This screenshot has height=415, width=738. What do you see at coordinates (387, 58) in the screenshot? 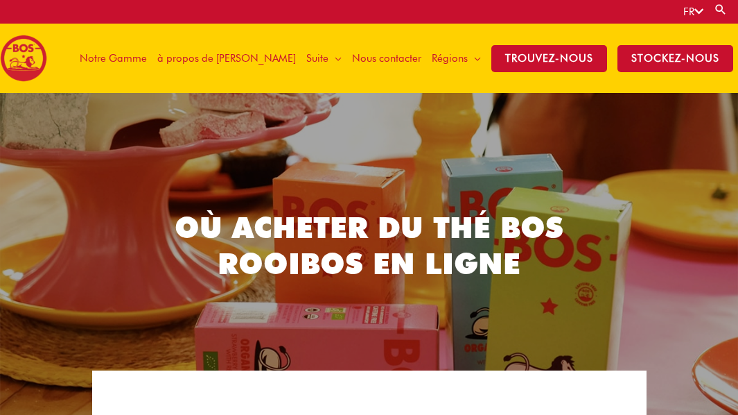
I see `span: Nous contacter` at bounding box center [387, 58].